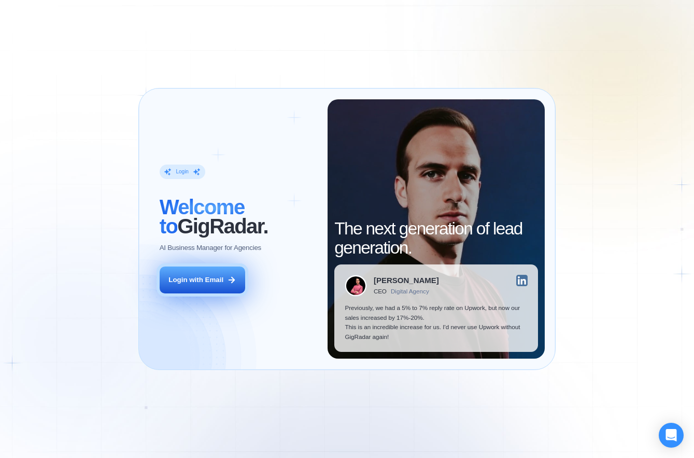 Image resolution: width=694 pixels, height=458 pixels. What do you see at coordinates (202, 217) in the screenshot?
I see `span: Welcome to` at bounding box center [202, 217].